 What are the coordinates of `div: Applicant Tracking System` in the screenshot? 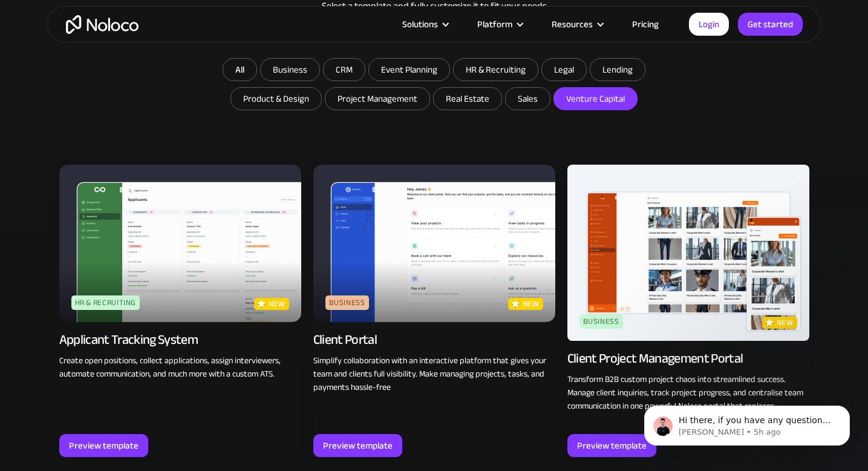 It's located at (129, 339).